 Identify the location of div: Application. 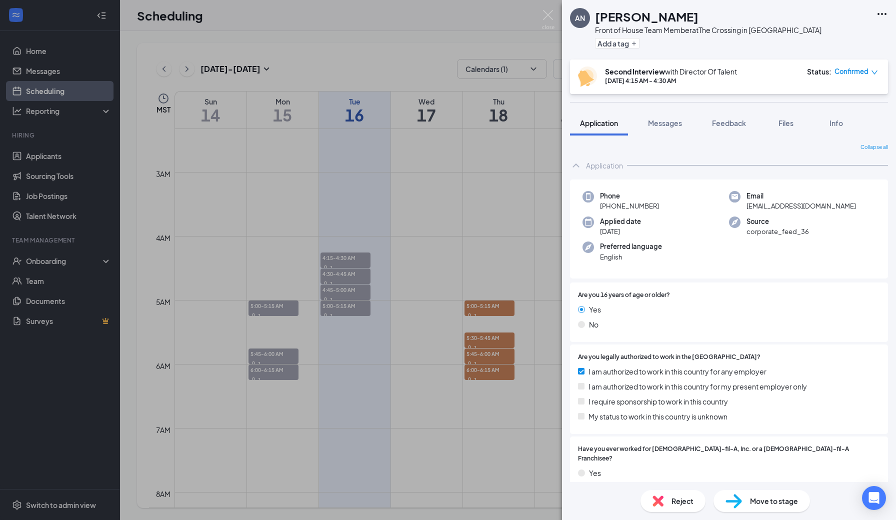
(605, 166).